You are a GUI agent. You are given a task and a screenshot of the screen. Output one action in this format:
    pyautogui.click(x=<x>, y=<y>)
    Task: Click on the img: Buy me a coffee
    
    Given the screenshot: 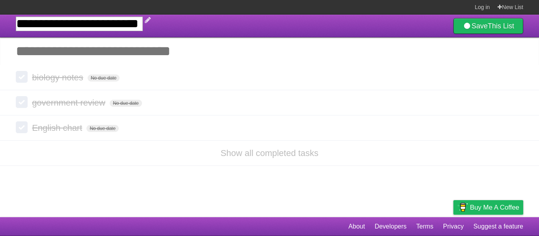 What is the action you would take?
    pyautogui.click(x=462, y=207)
    